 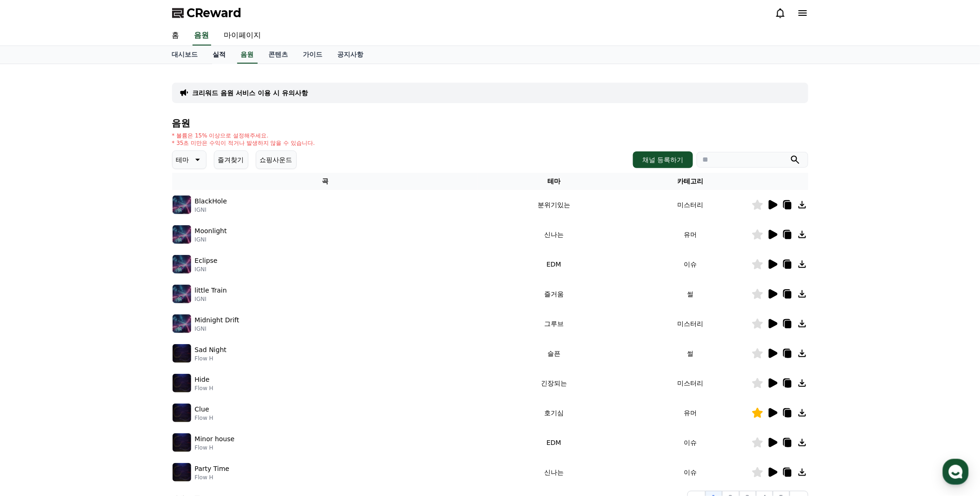 What do you see at coordinates (211, 290) in the screenshot?
I see `p: little Train` at bounding box center [211, 290].